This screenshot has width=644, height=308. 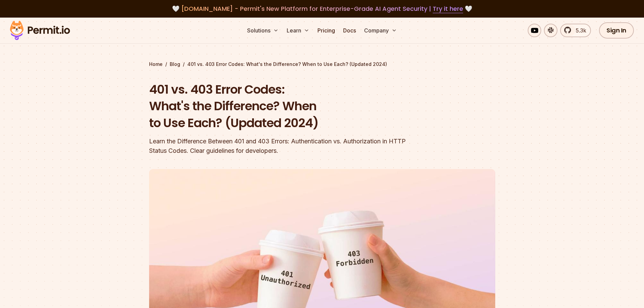 What do you see at coordinates (156, 64) in the screenshot?
I see `a: Home` at bounding box center [156, 64].